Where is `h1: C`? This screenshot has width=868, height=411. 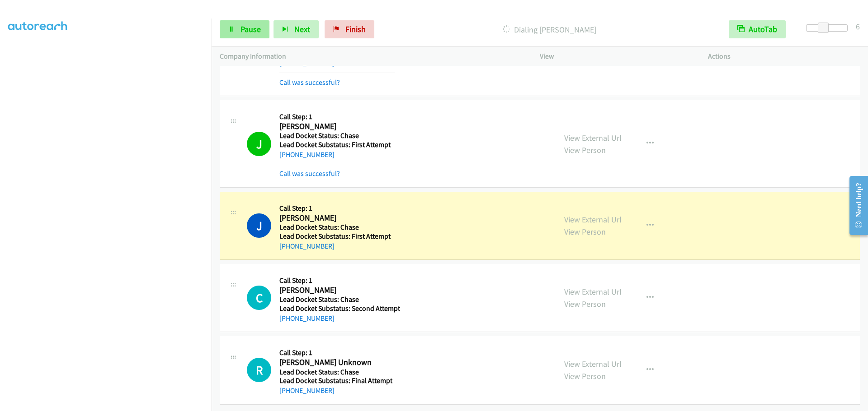
h1: C is located at coordinates (259, 298).